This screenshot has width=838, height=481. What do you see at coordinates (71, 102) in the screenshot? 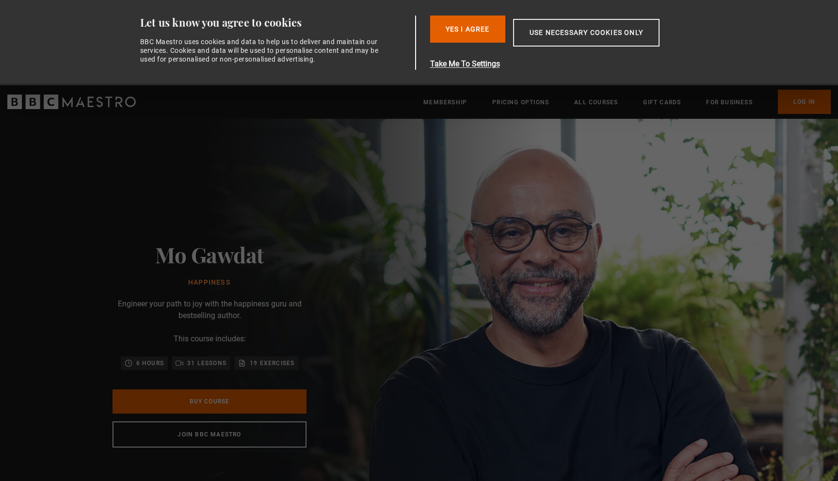
I see `svg: BBC Maestro` at bounding box center [71, 102].